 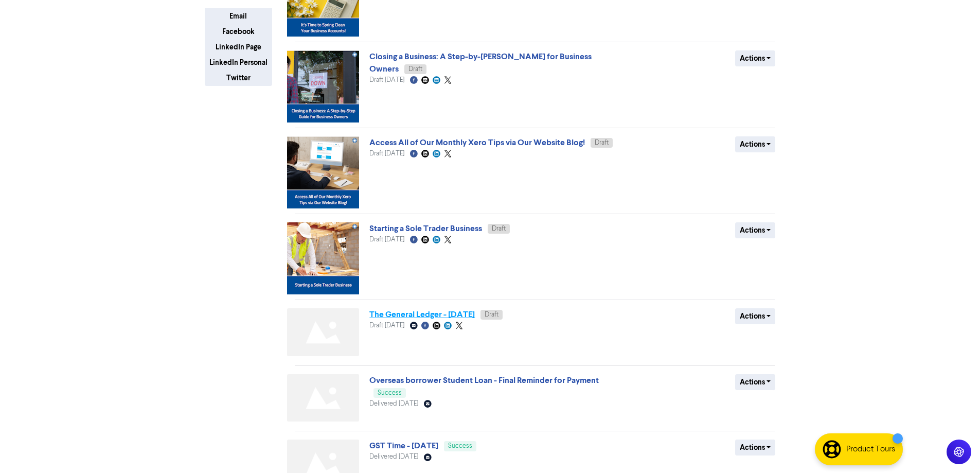 What do you see at coordinates (484, 381) in the screenshot?
I see `a: Overseas borrower Student Loan - Final Reminder for Payment` at bounding box center [484, 381].